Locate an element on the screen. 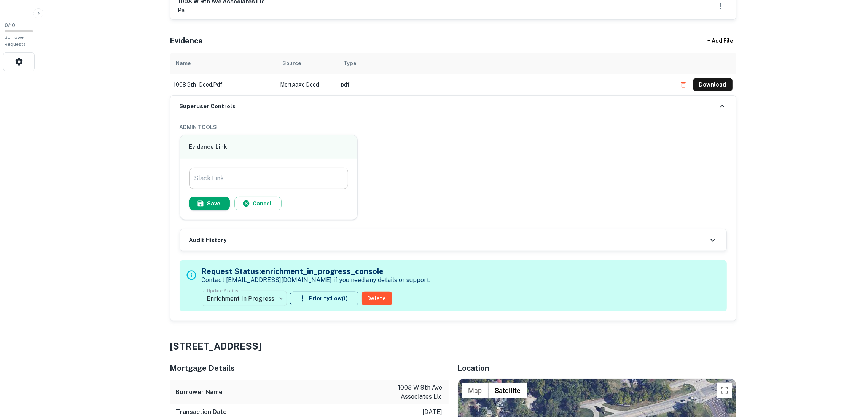 This screenshot has width=868, height=417. h6: Transaction Date is located at coordinates (202, 411).